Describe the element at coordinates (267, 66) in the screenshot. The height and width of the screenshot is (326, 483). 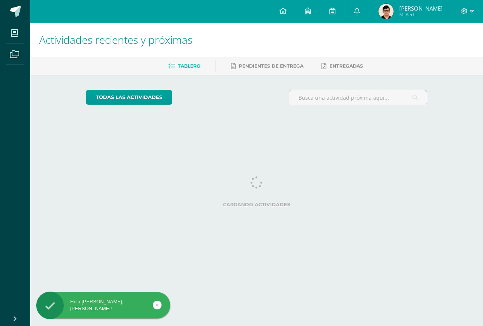
I see `a: Pendientes de entrega` at that location.